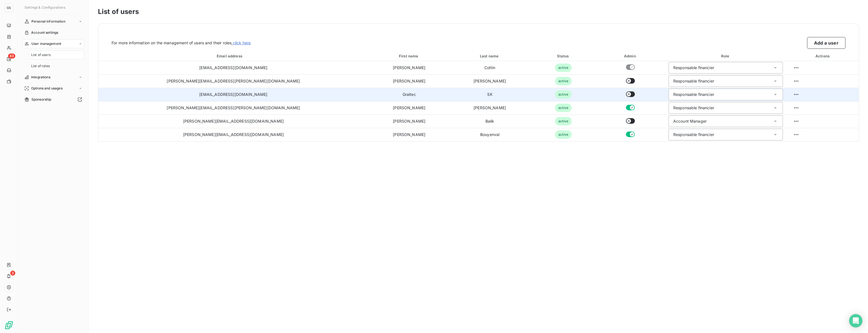 Image resolution: width=868 pixels, height=333 pixels. What do you see at coordinates (490, 121) in the screenshot?
I see `td: Balík` at bounding box center [490, 121].